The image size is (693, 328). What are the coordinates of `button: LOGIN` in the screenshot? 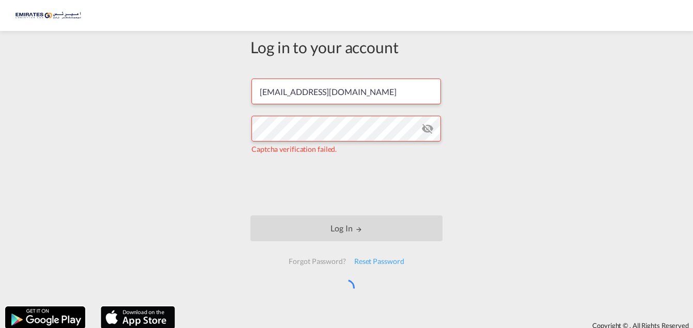 It's located at (347, 228).